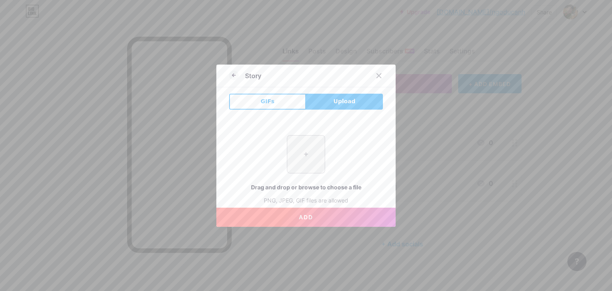 The width and height of the screenshot is (612, 291). What do you see at coordinates (253, 76) in the screenshot?
I see `div: Story` at bounding box center [253, 76].